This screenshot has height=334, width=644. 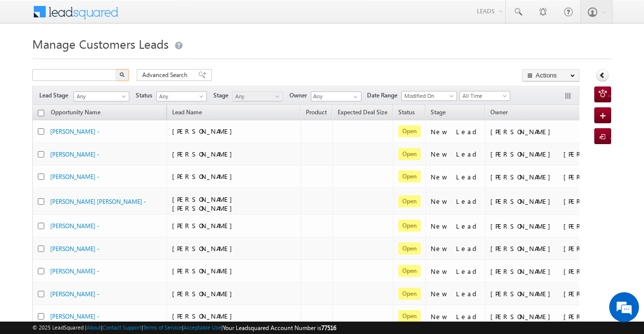 What do you see at coordinates (163, 327) in the screenshot?
I see `a: Terms of Service` at bounding box center [163, 327].